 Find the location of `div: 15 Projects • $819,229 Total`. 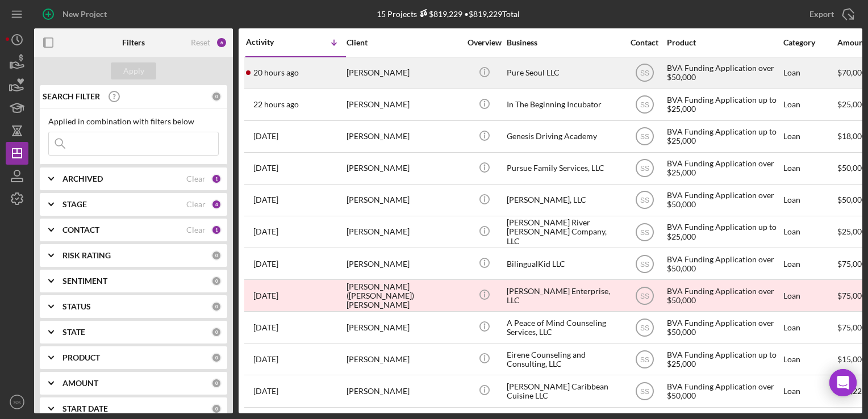

div: 15 Projects • $819,229 Total is located at coordinates (448, 13).